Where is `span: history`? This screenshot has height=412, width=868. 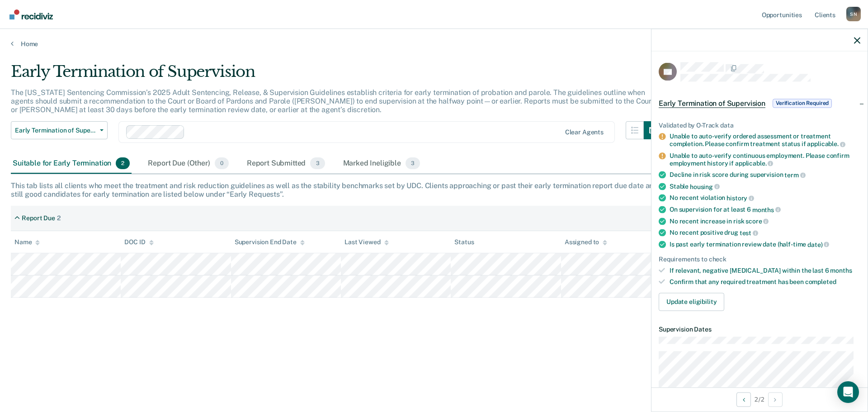 span: history is located at coordinates (741, 198).